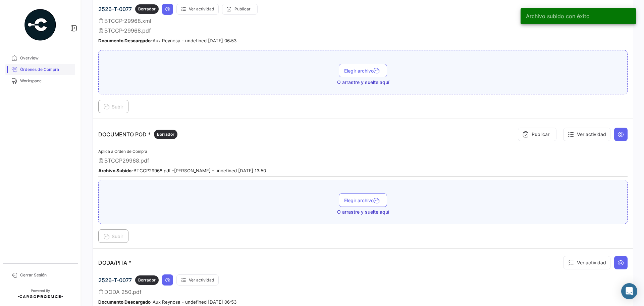 The image size is (644, 306). What do you see at coordinates (46, 81) in the screenshot?
I see `span: Workspace` at bounding box center [46, 81].